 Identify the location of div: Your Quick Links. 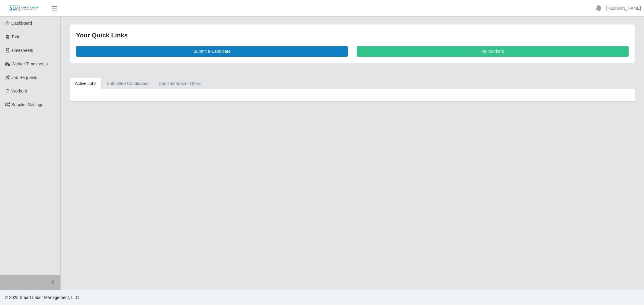
(353, 36).